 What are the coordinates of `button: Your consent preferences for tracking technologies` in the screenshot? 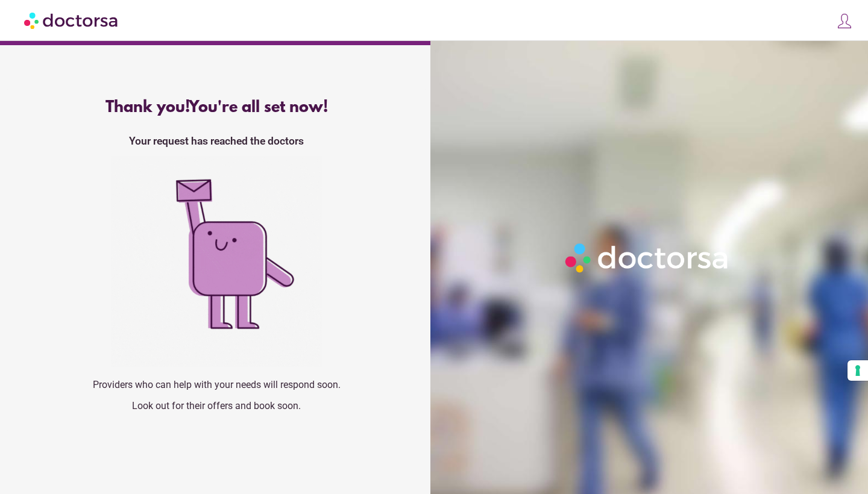 It's located at (859, 371).